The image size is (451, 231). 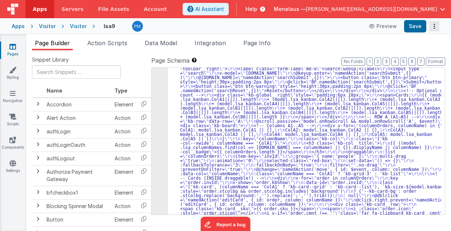 I want to click on button: 2, so click(x=378, y=61).